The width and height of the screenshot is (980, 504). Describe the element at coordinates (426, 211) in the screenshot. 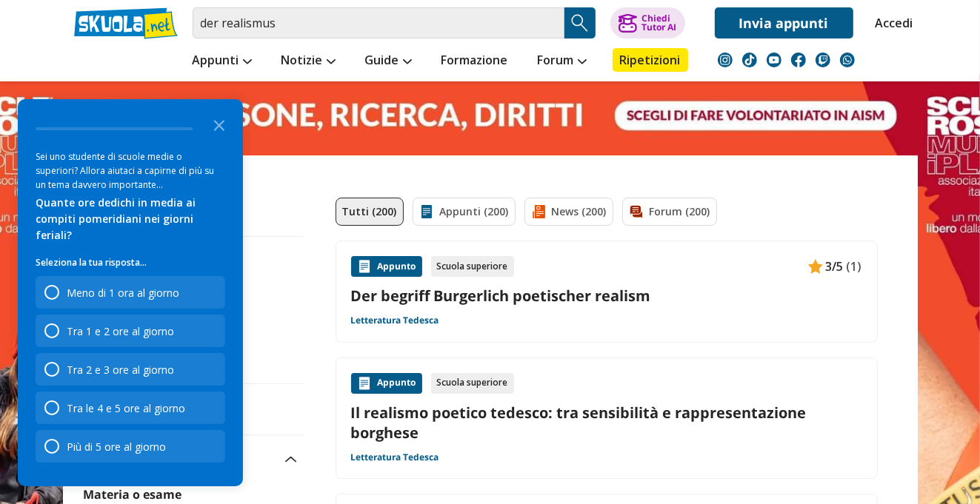

I see `img: Appunti filtro contenuto` at that location.